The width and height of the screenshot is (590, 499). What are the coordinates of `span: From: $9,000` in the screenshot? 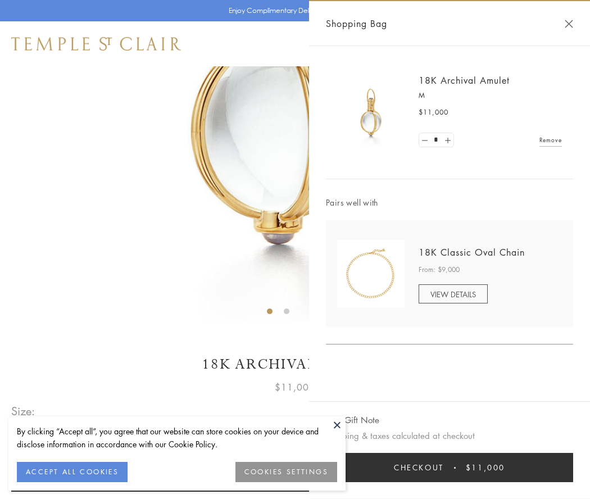 It's located at (439, 270).